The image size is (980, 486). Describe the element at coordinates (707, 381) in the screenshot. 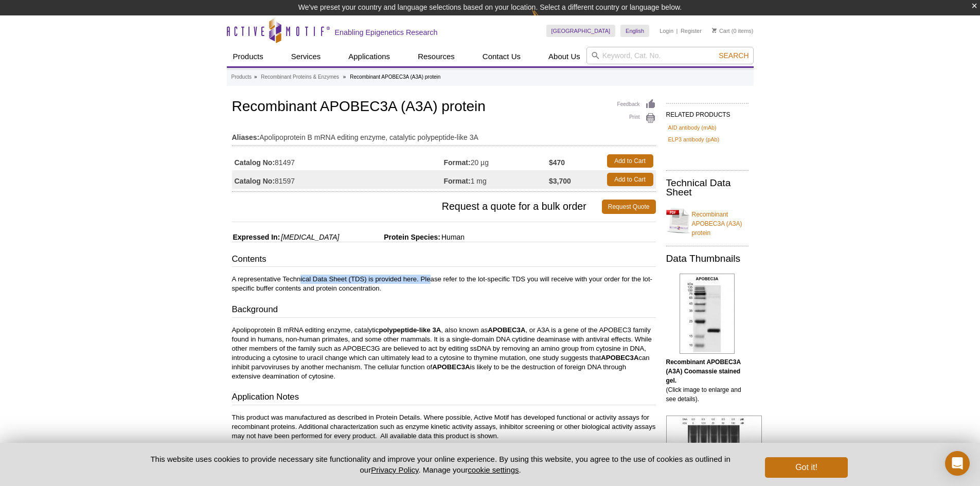

I see `p: (Click image to enlarge and see details).` at that location.